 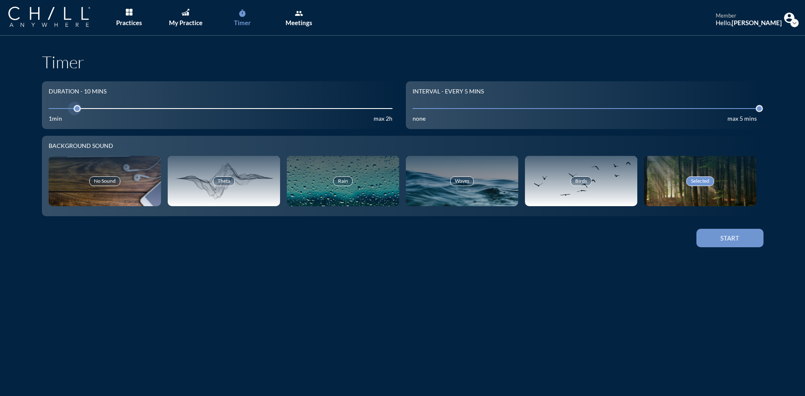 I want to click on div: Timer, so click(x=242, y=23).